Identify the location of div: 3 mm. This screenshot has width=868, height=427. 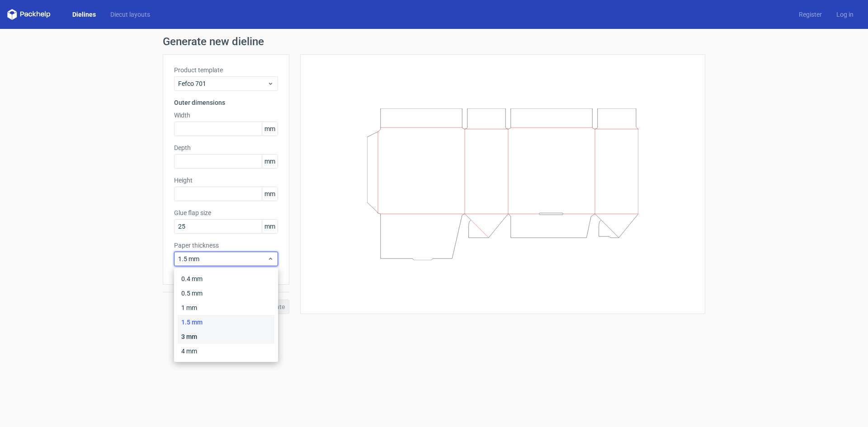
(226, 337).